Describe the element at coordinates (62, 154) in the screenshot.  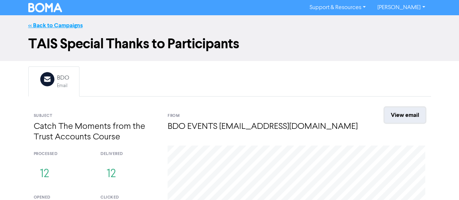
I see `div: processed` at that location.